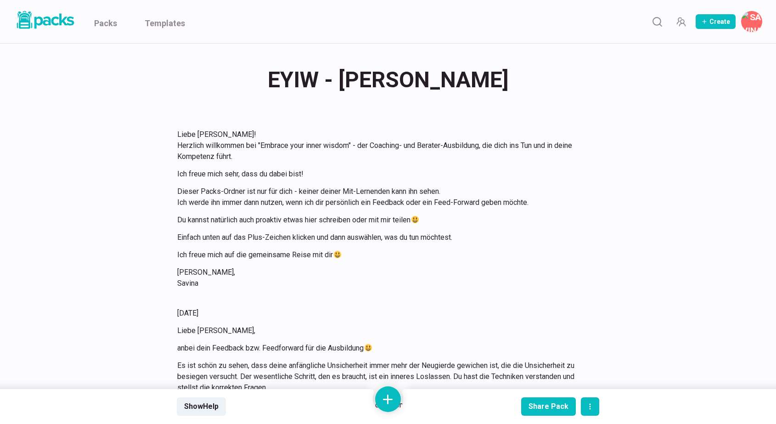 This screenshot has width=776, height=424. What do you see at coordinates (752, 22) in the screenshot?
I see `button: Savina Tilmann` at bounding box center [752, 22].